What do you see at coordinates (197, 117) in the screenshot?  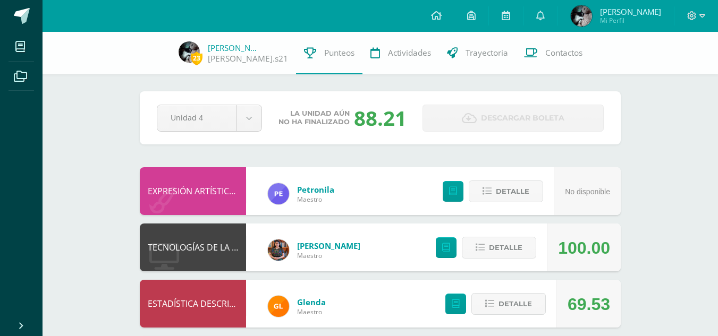 I see `span: Unidad 4` at bounding box center [197, 117].